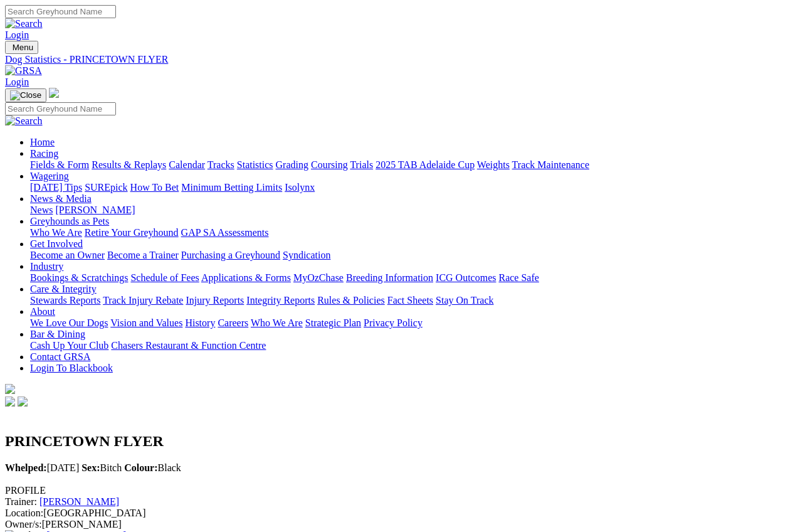 This screenshot has height=532, width=793. I want to click on div: Bar & Dining, so click(409, 346).